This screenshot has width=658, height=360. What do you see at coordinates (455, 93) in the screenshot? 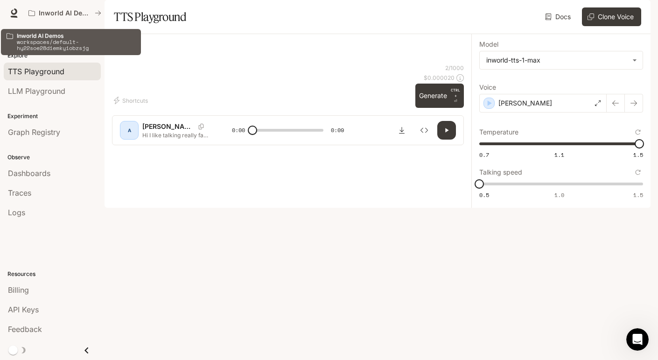
I see `p: CTRL +` at bounding box center [455, 93].